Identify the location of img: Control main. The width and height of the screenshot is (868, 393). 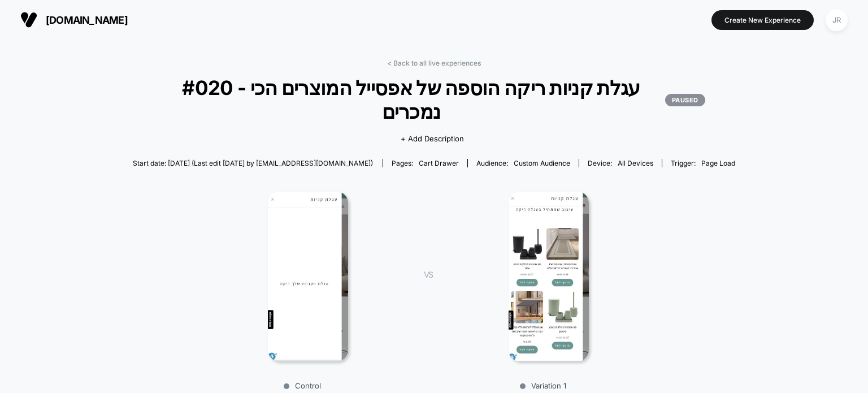
(308, 277).